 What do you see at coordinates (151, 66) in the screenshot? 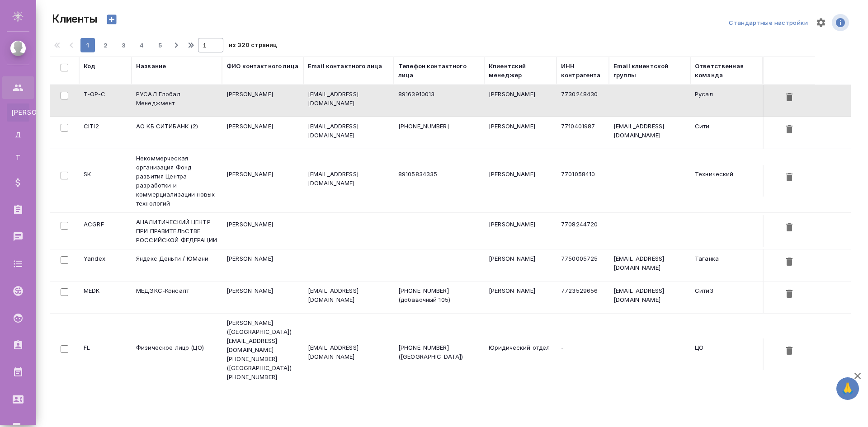
I see `div: Название` at bounding box center [151, 66].